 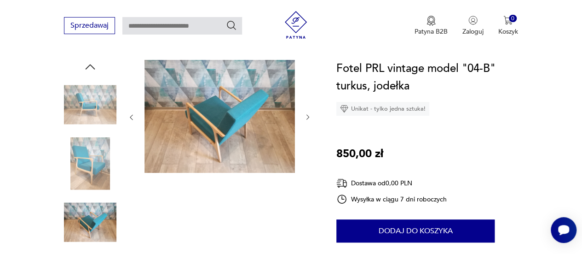 What do you see at coordinates (513, 18) in the screenshot?
I see `div: 0` at bounding box center [513, 18].